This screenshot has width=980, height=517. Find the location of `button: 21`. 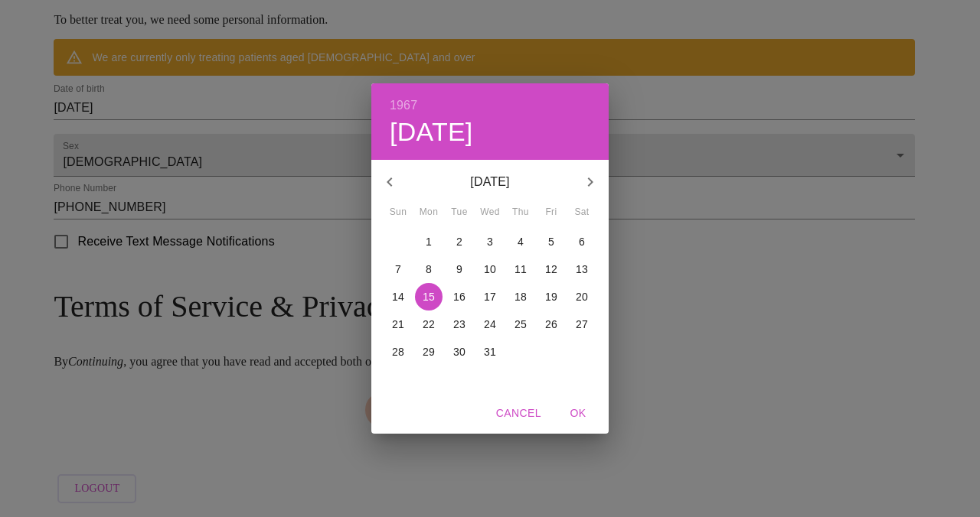

button: 21 is located at coordinates (398, 325).